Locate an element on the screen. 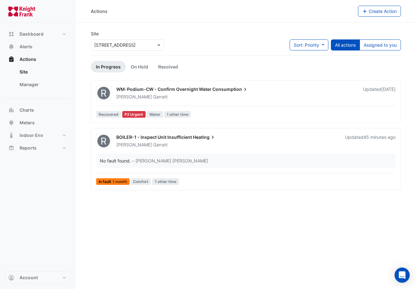 The height and width of the screenshot is (289, 416). button: Alerts is located at coordinates (38, 47).